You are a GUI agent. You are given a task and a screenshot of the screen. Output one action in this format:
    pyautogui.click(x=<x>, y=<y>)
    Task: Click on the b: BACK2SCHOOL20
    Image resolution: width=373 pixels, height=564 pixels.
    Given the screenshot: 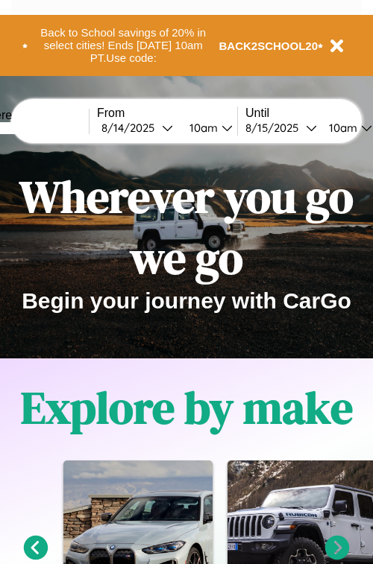 What is the action you would take?
    pyautogui.click(x=268, y=45)
    